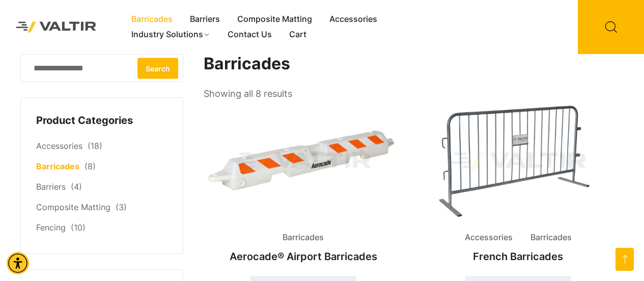 The height and width of the screenshot is (281, 644). I want to click on a: Cart, so click(298, 34).